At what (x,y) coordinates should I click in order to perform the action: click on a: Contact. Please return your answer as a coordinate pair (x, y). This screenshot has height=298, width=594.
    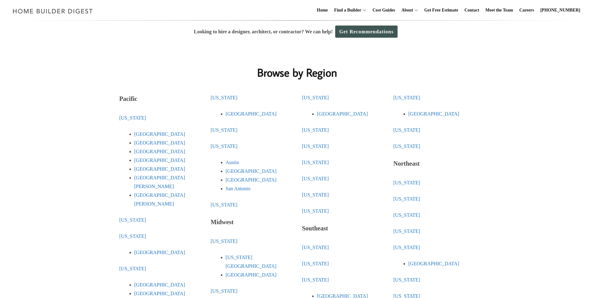
    Looking at the image, I should click on (471, 10).